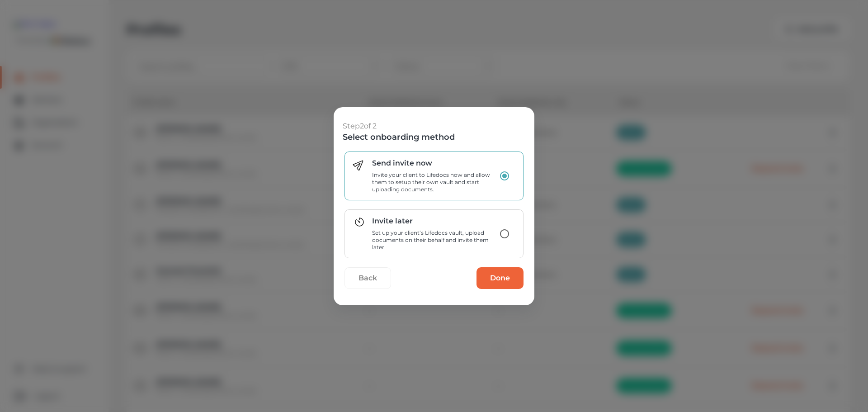  Describe the element at coordinates (433, 163) in the screenshot. I see `h5: Send invite now` at that location.